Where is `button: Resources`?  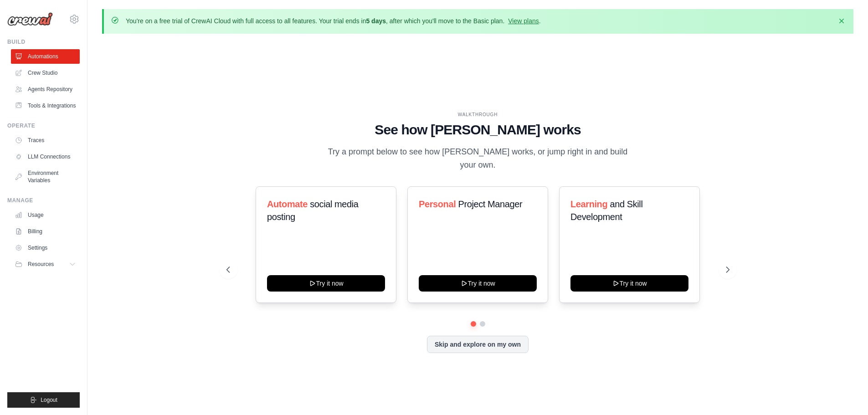 button: Resources is located at coordinates (45, 264).